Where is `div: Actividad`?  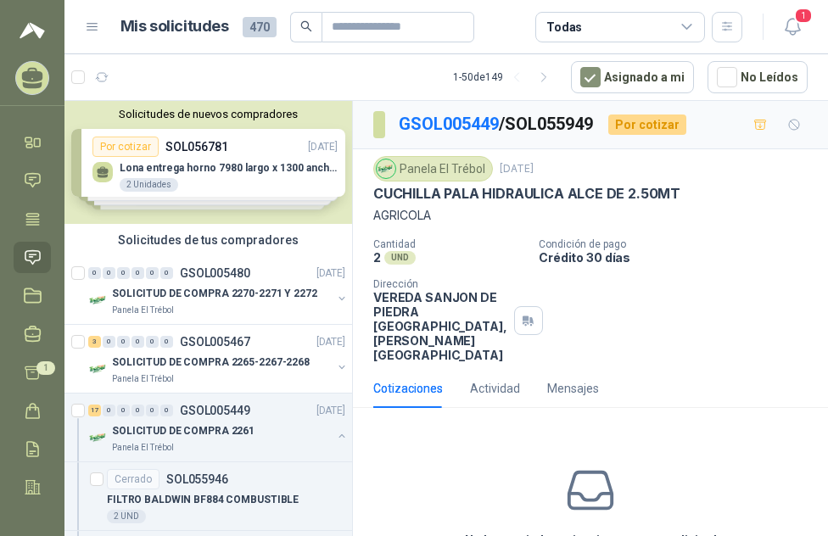 div: Actividad is located at coordinates (495, 389).